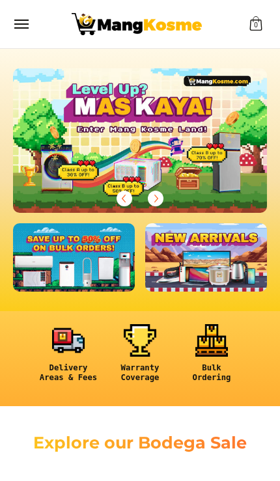  What do you see at coordinates (156, 199) in the screenshot?
I see `button: Next` at bounding box center [156, 199].